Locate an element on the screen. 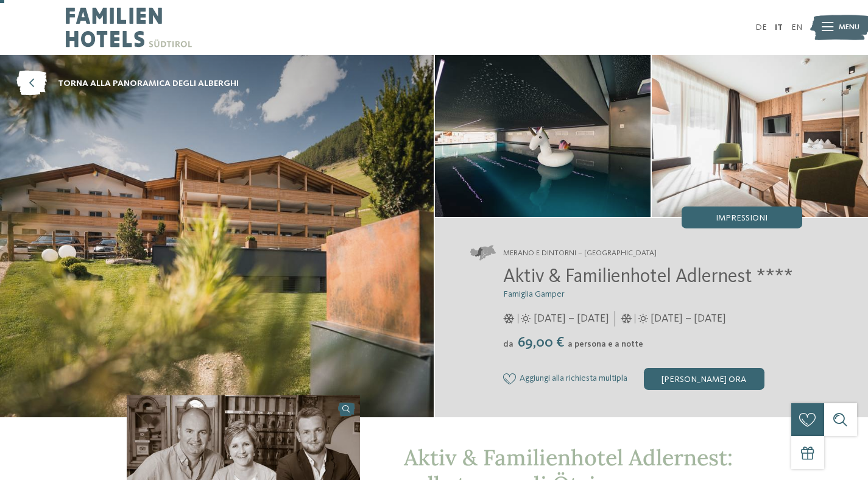 The height and width of the screenshot is (480, 868). span: Famiglia Gamper is located at coordinates (534, 294).